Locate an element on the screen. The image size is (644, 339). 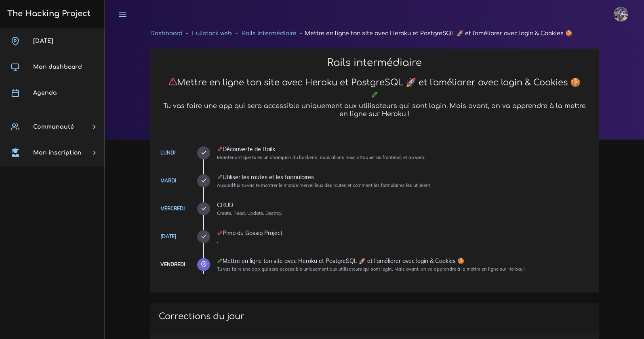
small: Maintenant que tu es un champion du backend, nous allons nous attaquer au frontend, et au web. is located at coordinates (321, 157).